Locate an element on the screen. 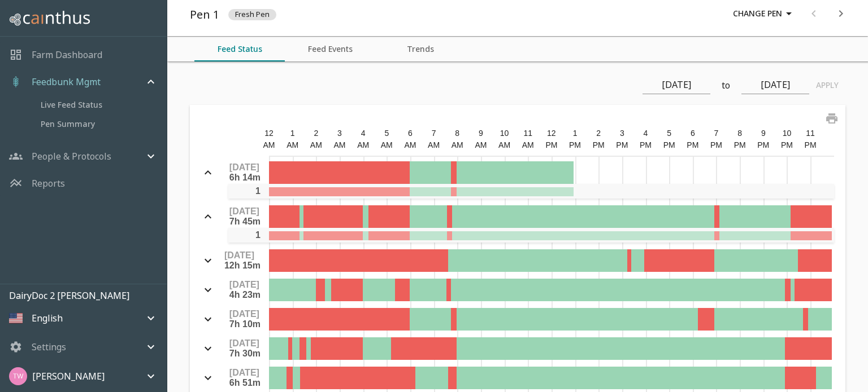 The image size is (868, 392). h5: Pen 1 is located at coordinates (205, 15).